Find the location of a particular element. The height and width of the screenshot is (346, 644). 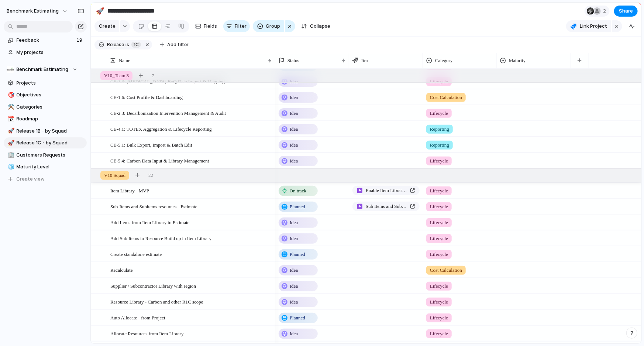

a: ⚒️Categories is located at coordinates (45, 107).